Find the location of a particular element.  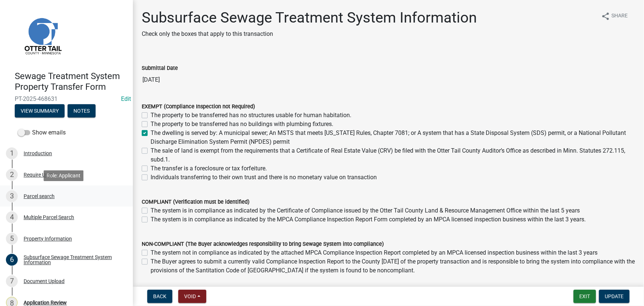

div: Application Review is located at coordinates (45, 303).